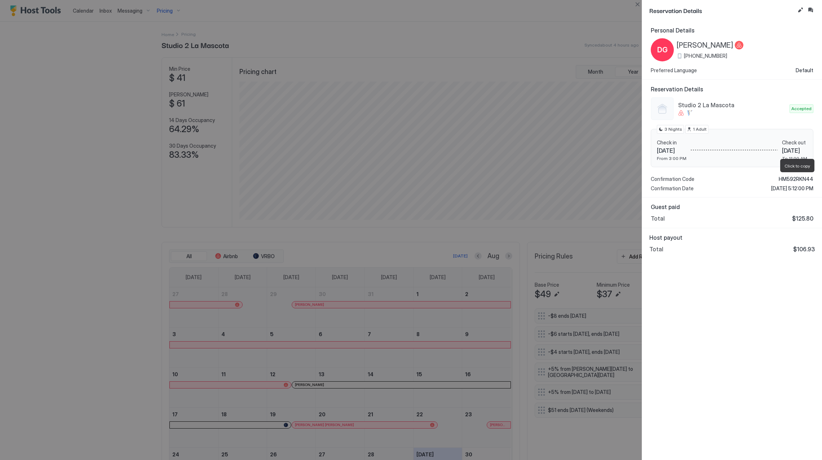 This screenshot has width=822, height=460. I want to click on span: Confirmation Date, so click(672, 188).